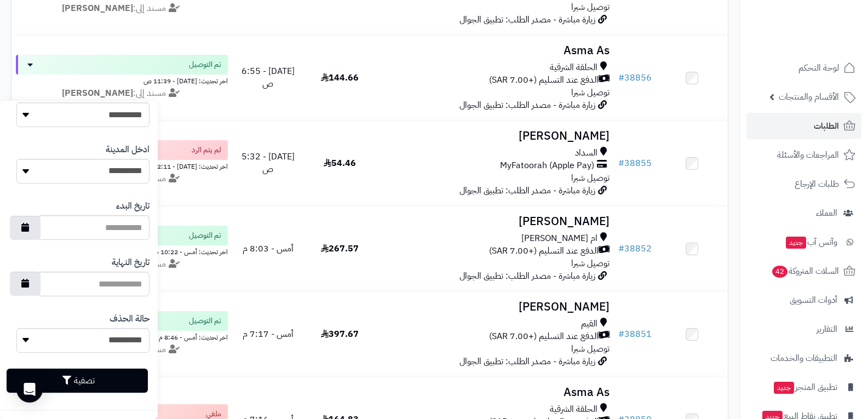 The width and height of the screenshot is (868, 419). What do you see at coordinates (804, 184) in the screenshot?
I see `a: طلبات الإرجاع` at bounding box center [804, 184].